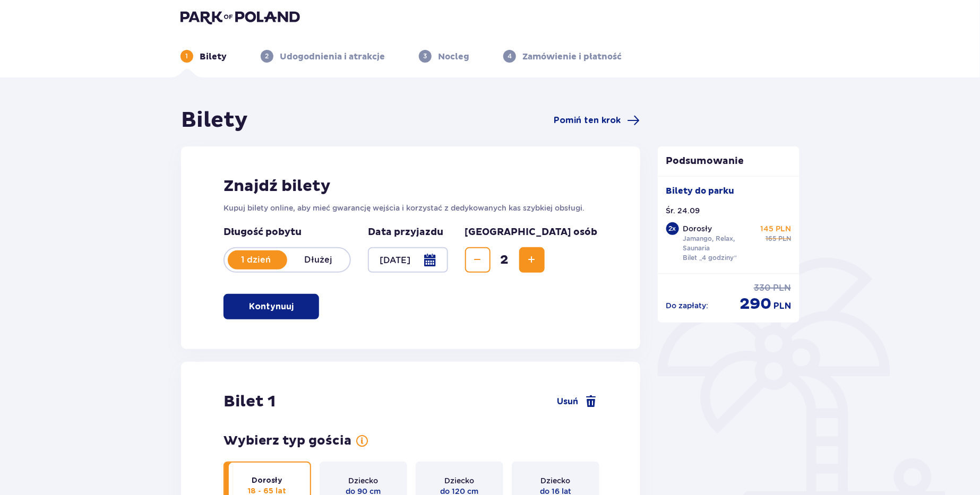 The height and width of the screenshot is (495, 980). Describe the element at coordinates (673, 229) in the screenshot. I see `div: 2 x` at that location.